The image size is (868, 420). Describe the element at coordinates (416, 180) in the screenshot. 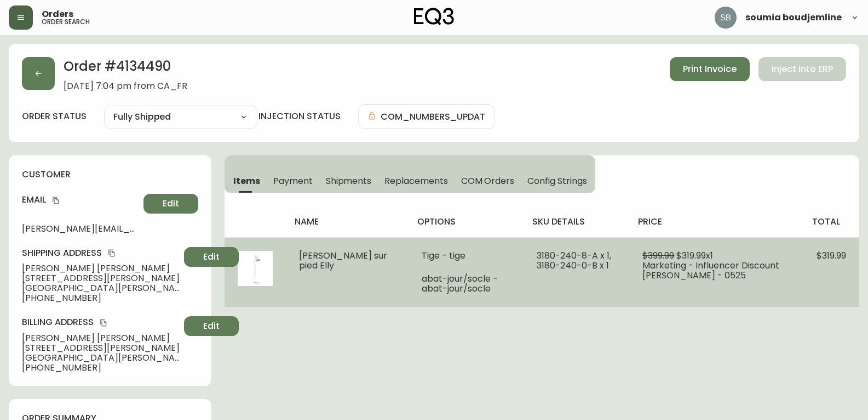

I see `span: Replacements` at that location.